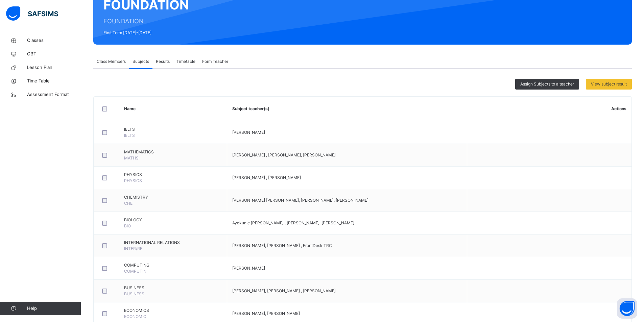 This screenshot has width=644, height=322. What do you see at coordinates (547, 84) in the screenshot?
I see `span: Assign Subjects to a teacher` at bounding box center [547, 84].